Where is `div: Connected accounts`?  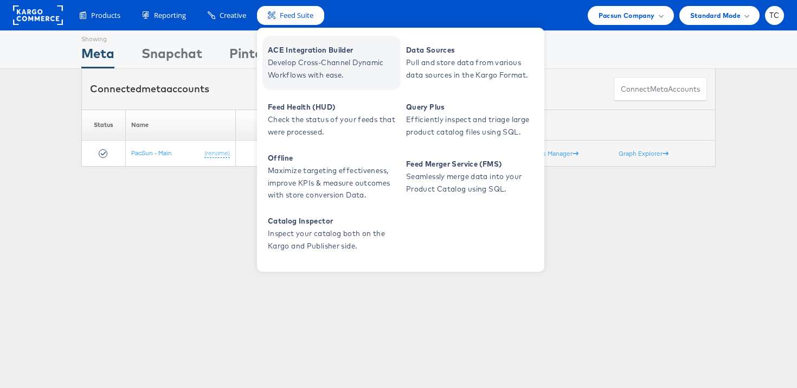 div: Connected accounts is located at coordinates (150, 89).